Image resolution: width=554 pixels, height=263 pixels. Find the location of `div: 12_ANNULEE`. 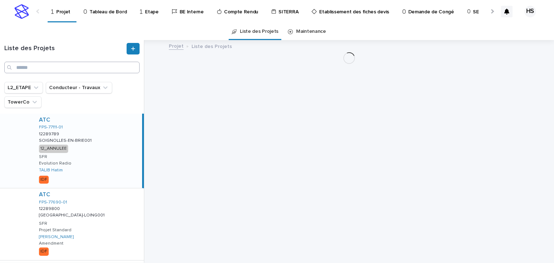

div: 12_ANNULEE is located at coordinates (53, 149).